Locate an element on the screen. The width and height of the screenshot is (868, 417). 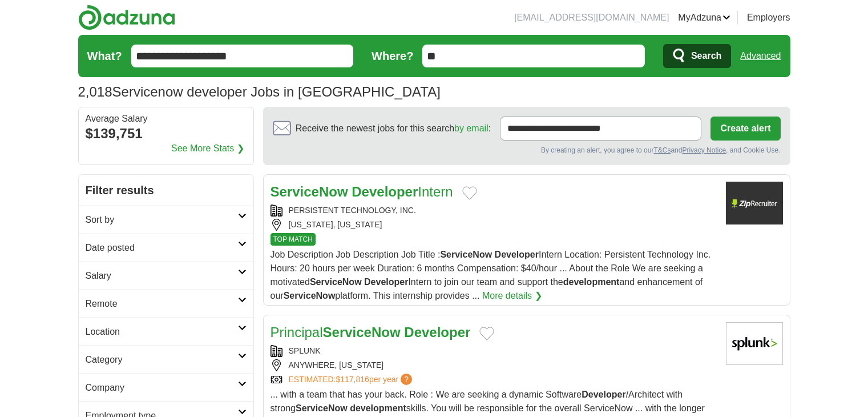
span: Receive the newest jobs for this search : is located at coordinates (393, 128).